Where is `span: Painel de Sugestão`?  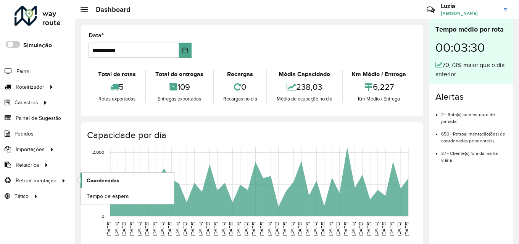
span: Painel de Sugestão is located at coordinates (38, 118).